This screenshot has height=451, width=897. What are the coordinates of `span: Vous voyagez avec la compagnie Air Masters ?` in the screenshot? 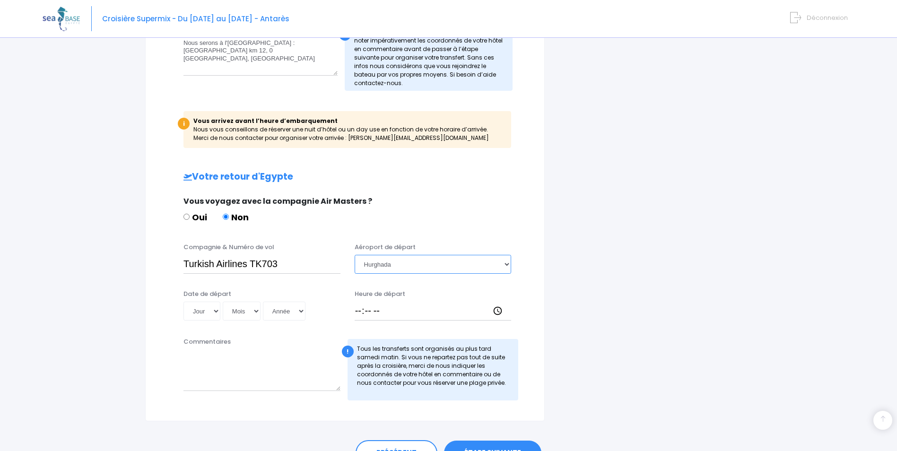 It's located at (278, 201).